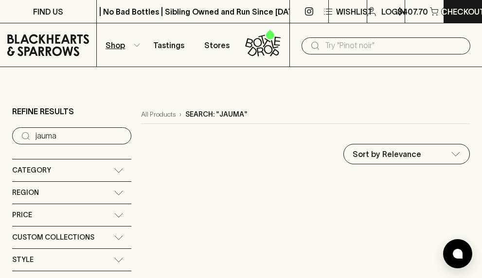 The height and width of the screenshot is (278, 482). I want to click on p: Stores, so click(217, 45).